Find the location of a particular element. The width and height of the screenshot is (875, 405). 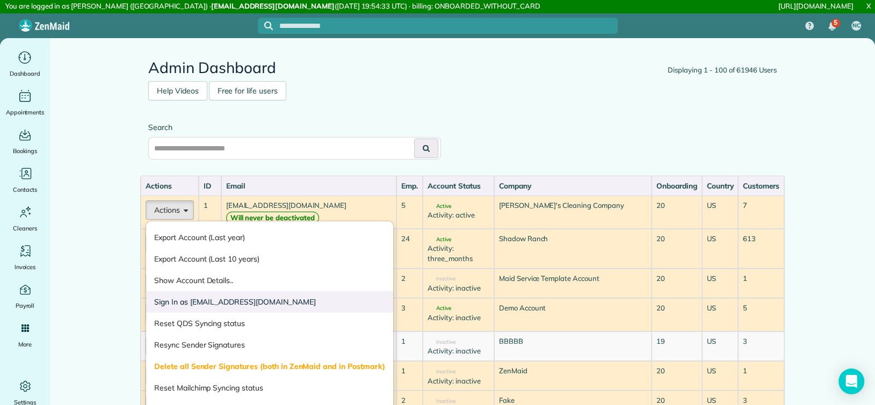

td: Shadow Ranch is located at coordinates (572, 249).